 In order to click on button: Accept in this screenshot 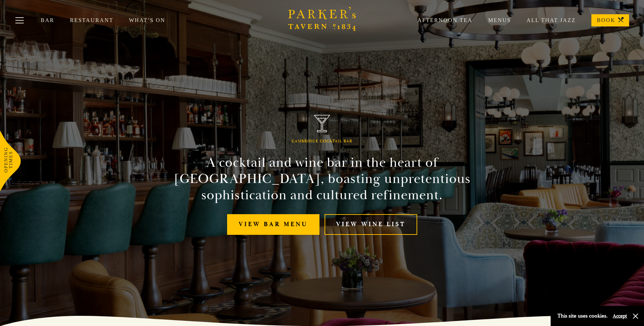, I will do `click(620, 316)`.